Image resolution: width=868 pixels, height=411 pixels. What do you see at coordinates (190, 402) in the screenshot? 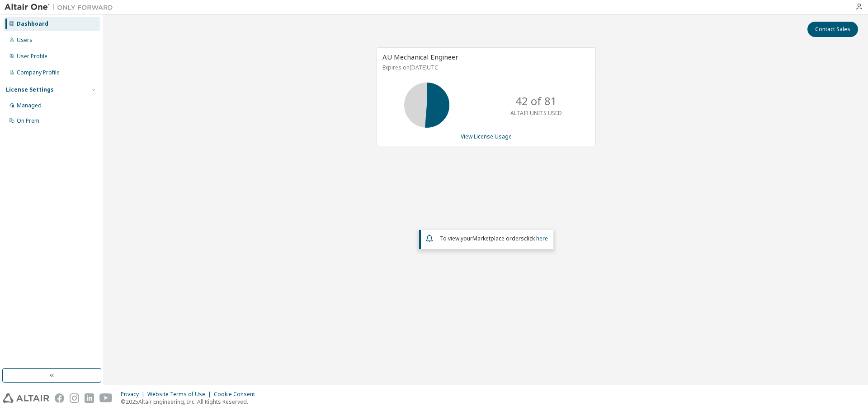
I see `p: © 2025 Altair Engineering, Inc. All Rights Reserved.` at bounding box center [190, 402].